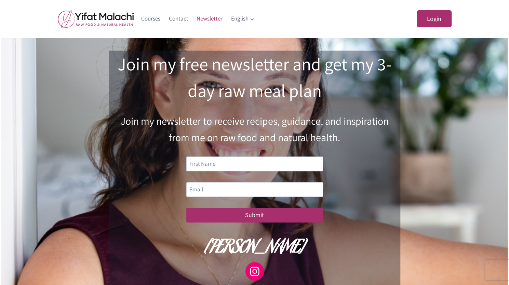 This screenshot has width=509, height=285. Describe the element at coordinates (255, 164) in the screenshot. I see `input: First Name` at that location.